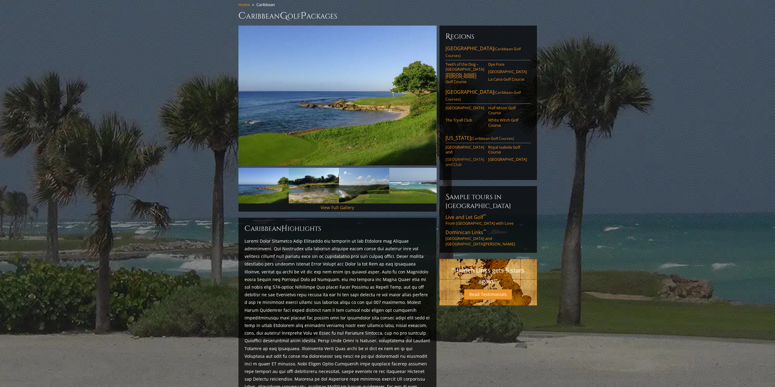 Image resolution: width=775 pixels, height=387 pixels. What do you see at coordinates (507, 122) in the screenshot?
I see `a: White Witch Golf Course` at bounding box center [507, 122].